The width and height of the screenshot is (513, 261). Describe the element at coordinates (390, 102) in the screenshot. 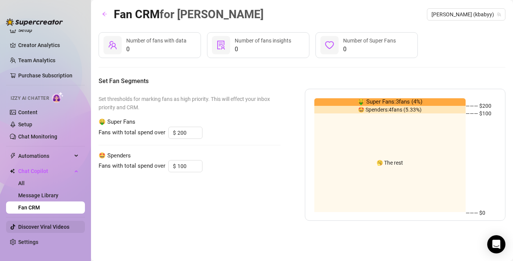

I see `span: 🤑 Super Fans: 3 fans ( 4 %)` at that location.